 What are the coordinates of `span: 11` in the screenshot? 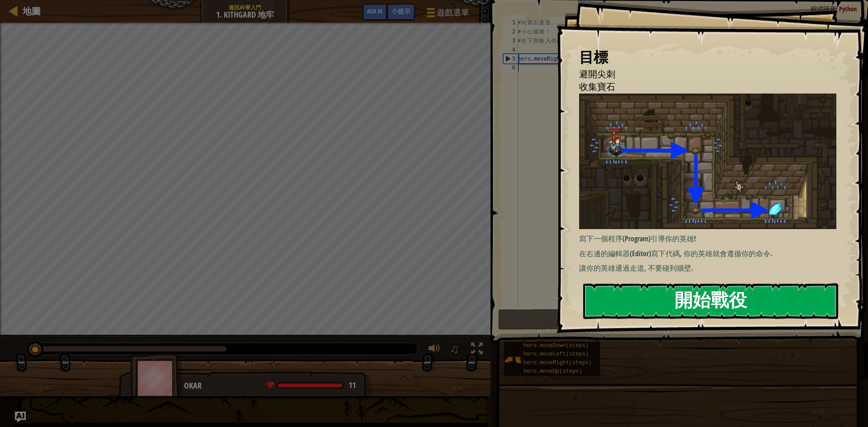 It's located at (353, 385).